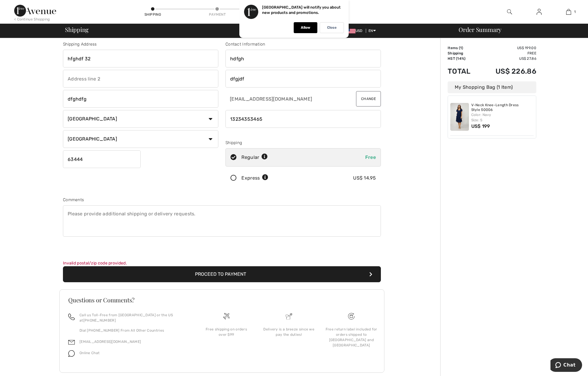 The image size is (588, 376). I want to click on input: Zip/Postal Code, so click(102, 159).